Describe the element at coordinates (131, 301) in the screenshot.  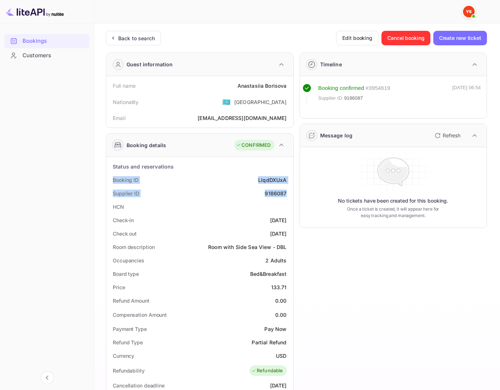
I see `div: Refund Amount` at that location.